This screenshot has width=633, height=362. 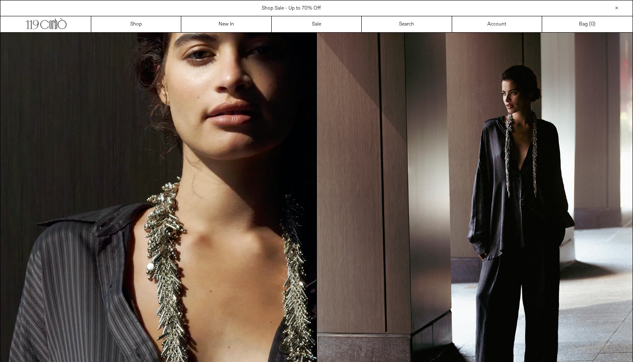 What do you see at coordinates (592, 24) in the screenshot?
I see `span: 0` at bounding box center [592, 24].